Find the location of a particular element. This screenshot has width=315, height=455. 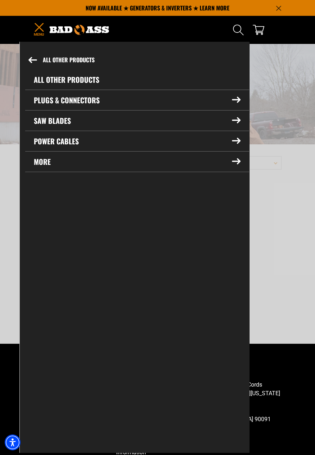

button: All Other Products is located at coordinates (135, 60).